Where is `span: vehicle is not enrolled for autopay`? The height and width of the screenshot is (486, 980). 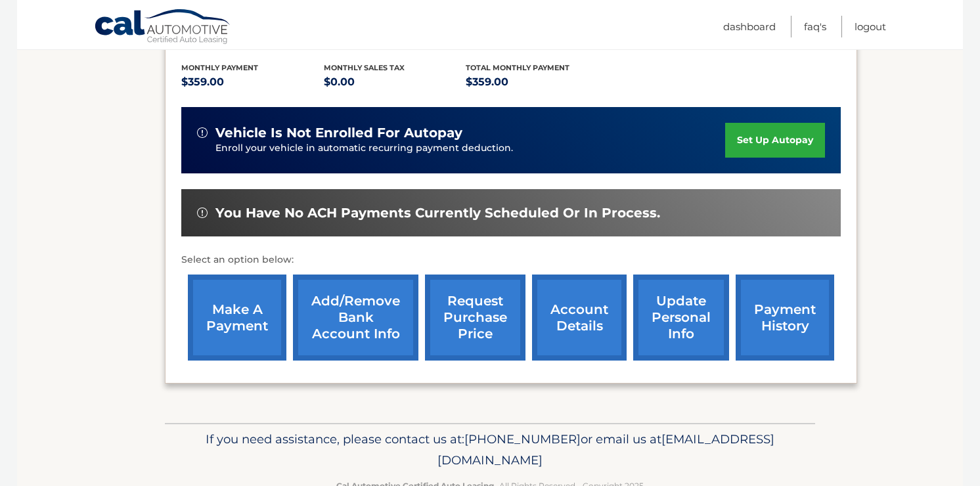
span: vehicle is not enrolled for autopay is located at coordinates (339, 132).